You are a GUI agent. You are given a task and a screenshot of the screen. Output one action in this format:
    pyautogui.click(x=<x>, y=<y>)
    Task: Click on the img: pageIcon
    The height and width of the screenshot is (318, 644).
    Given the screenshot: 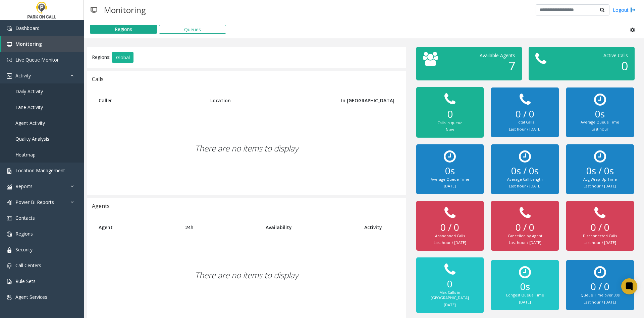 What is the action you would take?
    pyautogui.click(x=94, y=10)
    